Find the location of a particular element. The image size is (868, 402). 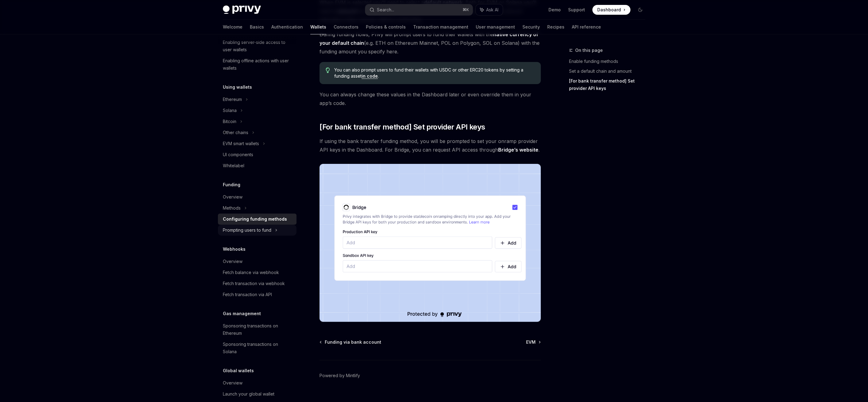

a: Authentication is located at coordinates (287, 27).